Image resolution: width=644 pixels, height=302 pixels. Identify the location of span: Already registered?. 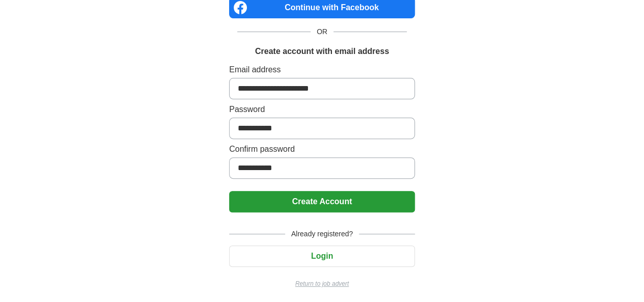
(322, 234).